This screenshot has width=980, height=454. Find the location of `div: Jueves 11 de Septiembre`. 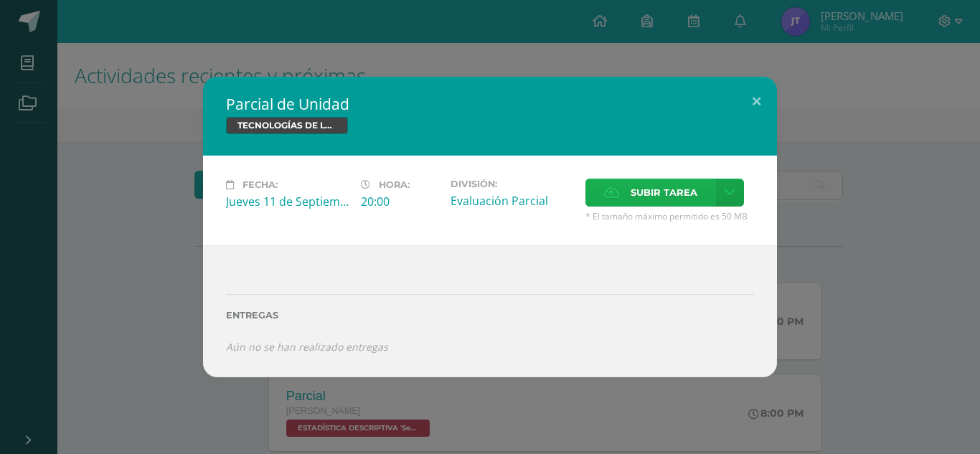

div: Jueves 11 de Septiembre is located at coordinates (287, 201).